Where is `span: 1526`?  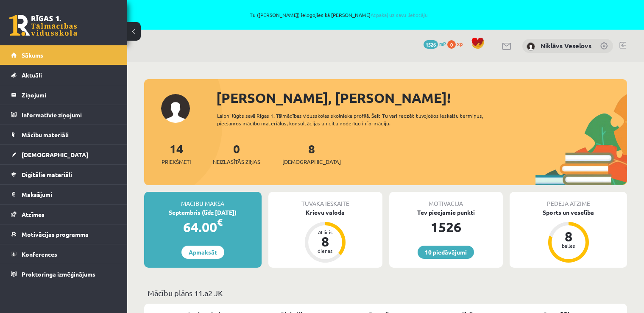 span: 1526 is located at coordinates (431, 45).